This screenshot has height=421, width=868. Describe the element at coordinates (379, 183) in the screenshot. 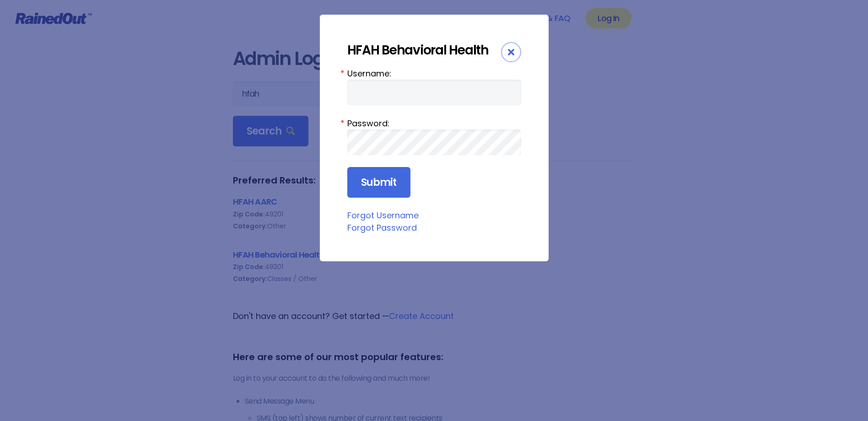

I see `input: Submit` at that location.